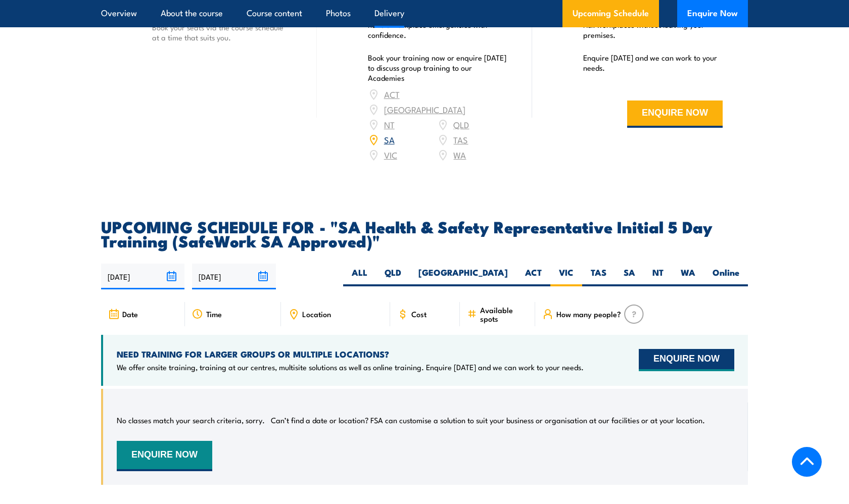  Describe the element at coordinates (589, 313) in the screenshot. I see `span: How many people?` at that location.